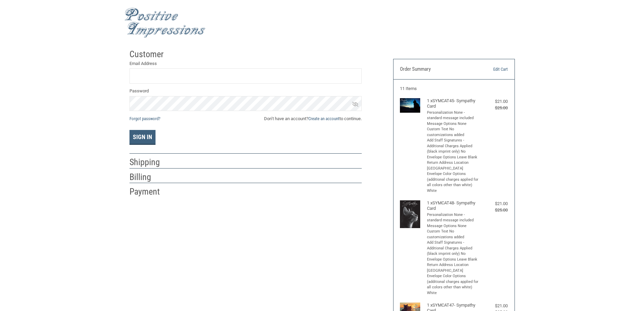  Describe the element at coordinates (149, 162) in the screenshot. I see `h2: Shipping` at that location.